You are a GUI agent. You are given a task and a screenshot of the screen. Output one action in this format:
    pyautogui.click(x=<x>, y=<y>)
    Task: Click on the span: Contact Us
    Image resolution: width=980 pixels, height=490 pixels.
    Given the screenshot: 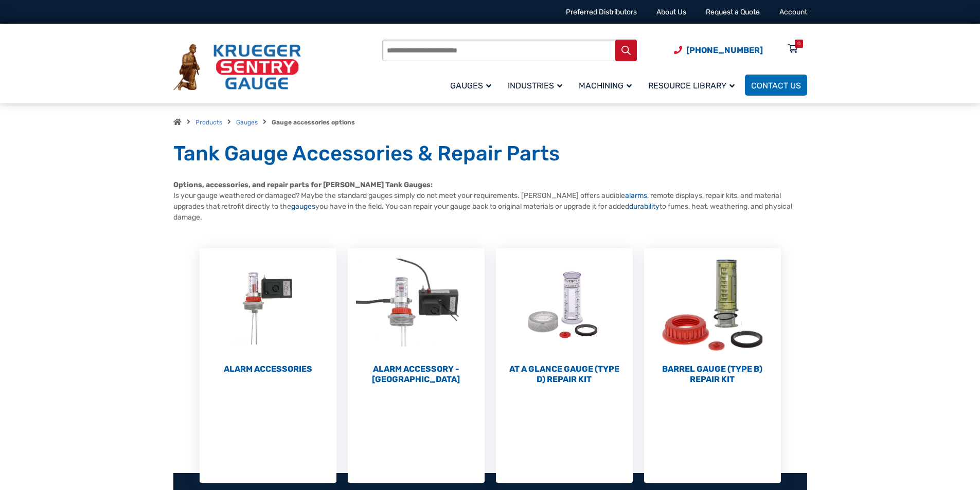 What is the action you would take?
    pyautogui.click(x=776, y=85)
    